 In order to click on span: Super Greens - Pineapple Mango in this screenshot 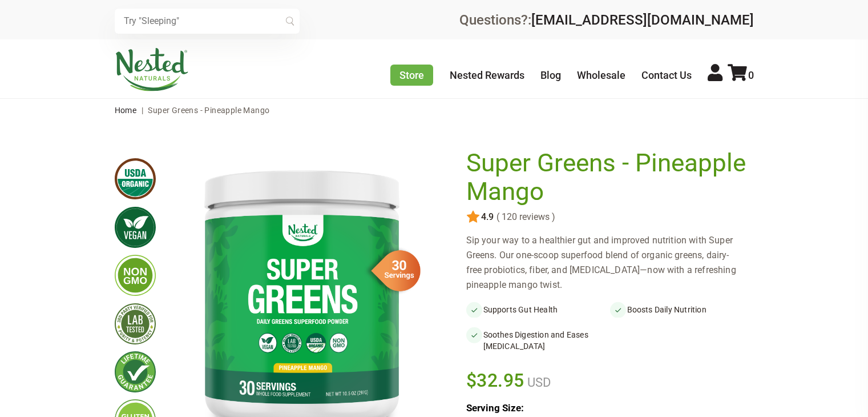, I will do `click(208, 110)`.